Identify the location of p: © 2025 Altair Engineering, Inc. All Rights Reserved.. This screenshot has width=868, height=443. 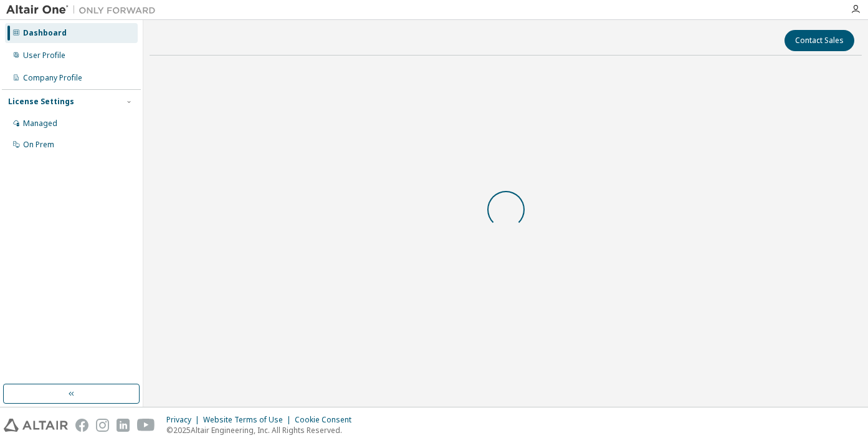
(262, 430).